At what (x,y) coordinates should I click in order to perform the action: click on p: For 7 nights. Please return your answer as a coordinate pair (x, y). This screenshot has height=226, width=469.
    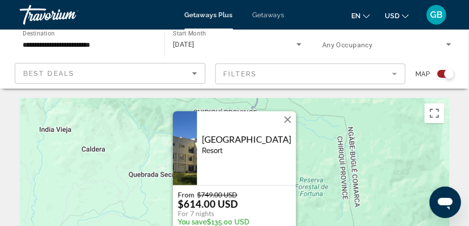
    Looking at the image, I should click on (213, 214).